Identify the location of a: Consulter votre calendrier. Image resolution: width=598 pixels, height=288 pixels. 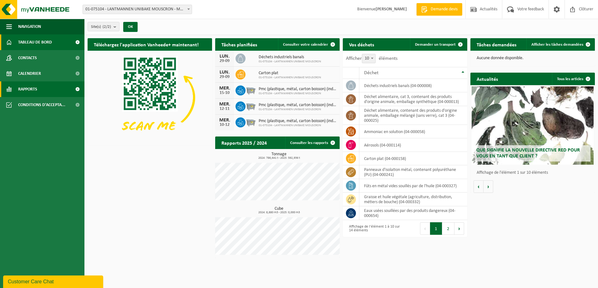
(309, 44).